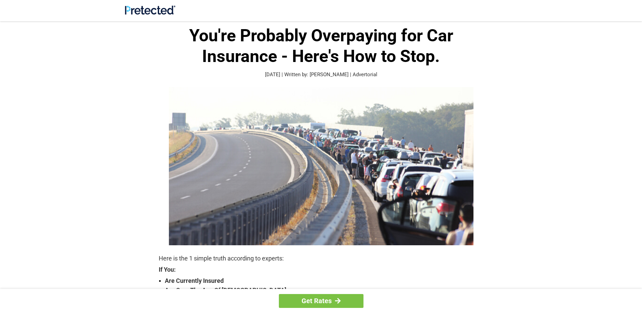  What do you see at coordinates (321, 270) in the screenshot?
I see `strong: If You:` at bounding box center [321, 270].